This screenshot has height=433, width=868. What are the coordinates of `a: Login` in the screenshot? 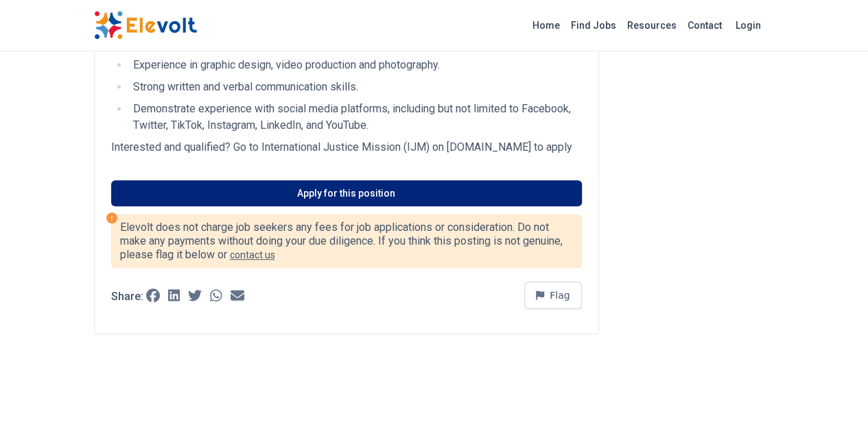 It's located at (748, 25).